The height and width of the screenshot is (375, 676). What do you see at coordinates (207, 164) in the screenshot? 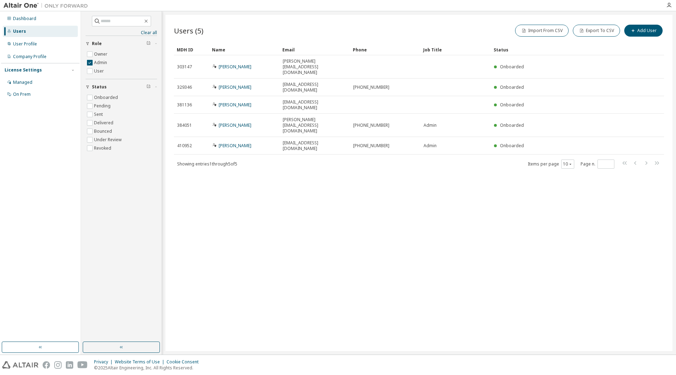
I see `span: Showing entries 1 through 5 of 5` at bounding box center [207, 164].